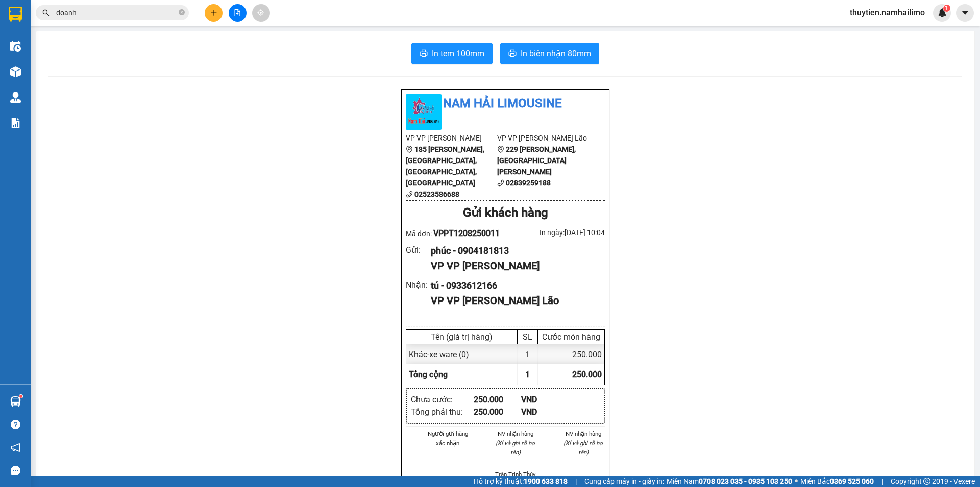 The image size is (980, 487). Describe the element at coordinates (261, 13) in the screenshot. I see `span: aim` at that location.